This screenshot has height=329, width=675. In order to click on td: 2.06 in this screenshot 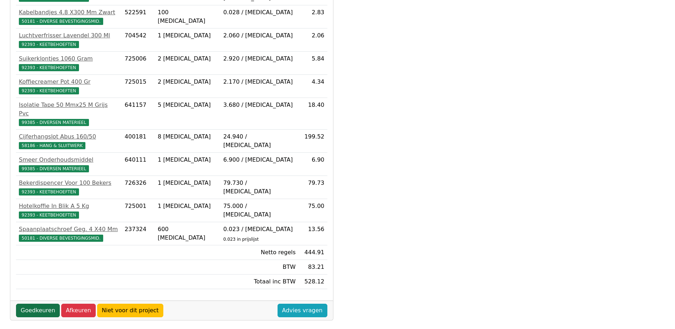, I will do `click(313, 40)`.